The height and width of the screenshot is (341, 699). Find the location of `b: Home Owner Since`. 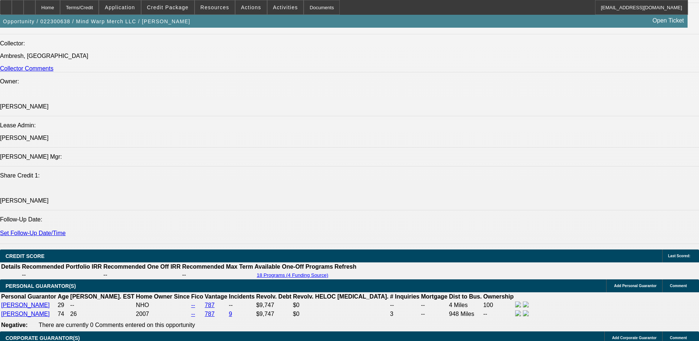

b: Home Owner Since is located at coordinates (163, 296).